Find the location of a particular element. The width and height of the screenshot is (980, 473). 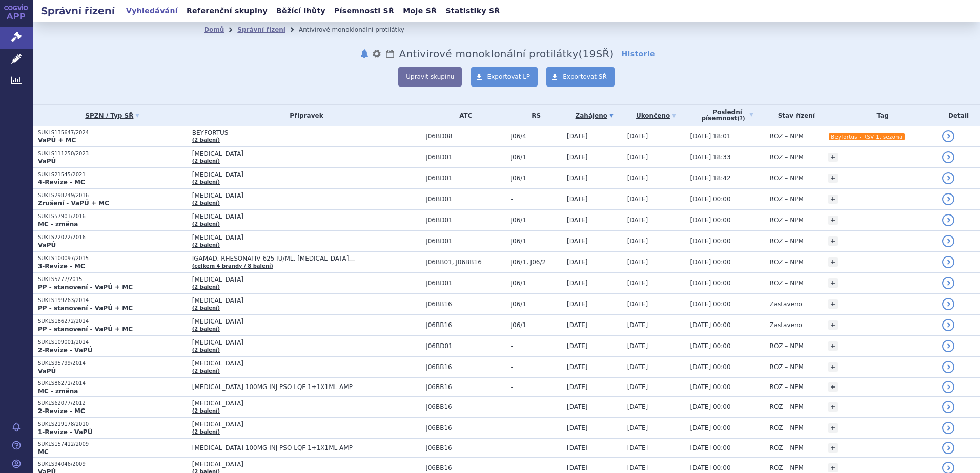

a: (celkem 4 brandy / 8 balení) is located at coordinates (233, 266).